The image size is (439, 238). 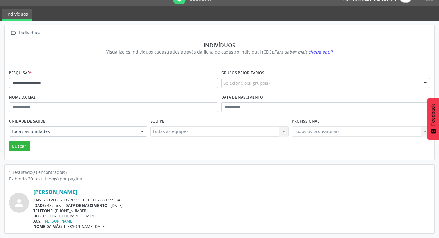 I want to click on a: Indivíduos, so click(x=17, y=14).